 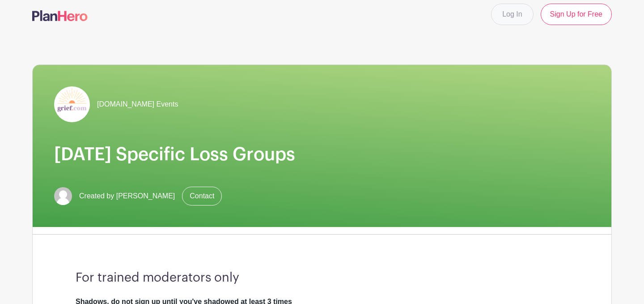 I want to click on h3: For trained moderators only, so click(x=322, y=278).